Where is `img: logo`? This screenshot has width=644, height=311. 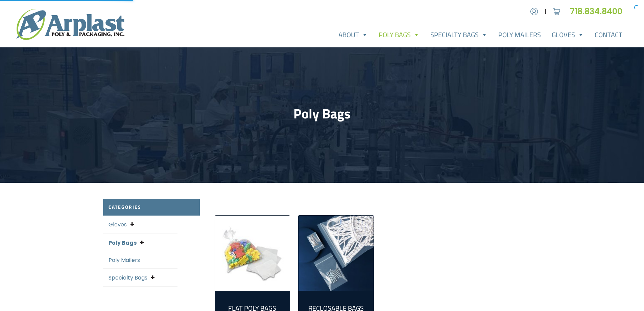
img: logo is located at coordinates (71, 24).